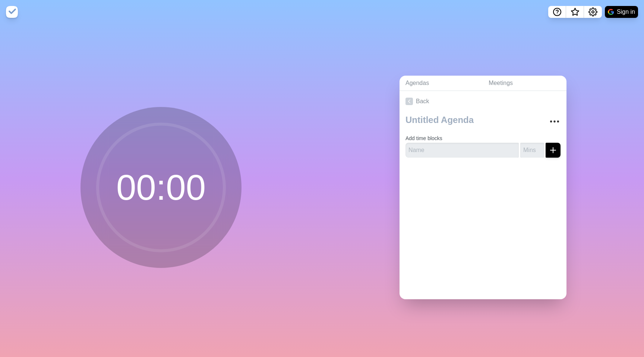 This screenshot has width=644, height=357. I want to click on input: Mins, so click(532, 150).